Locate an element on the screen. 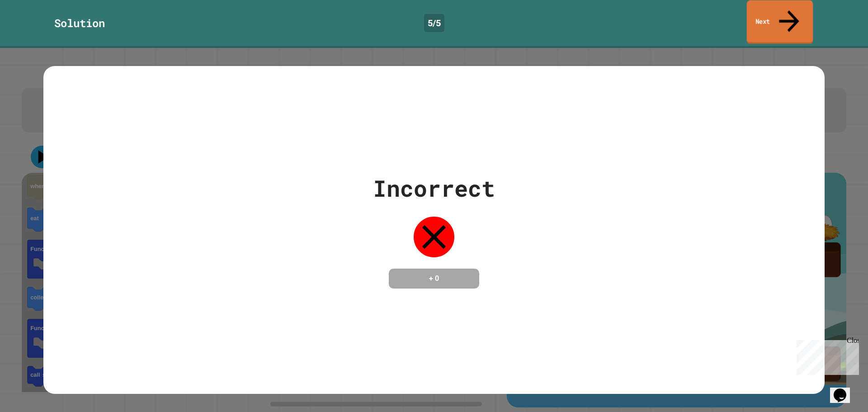 The image size is (868, 412). div: Chat with us now!Close is located at coordinates (33, 31).